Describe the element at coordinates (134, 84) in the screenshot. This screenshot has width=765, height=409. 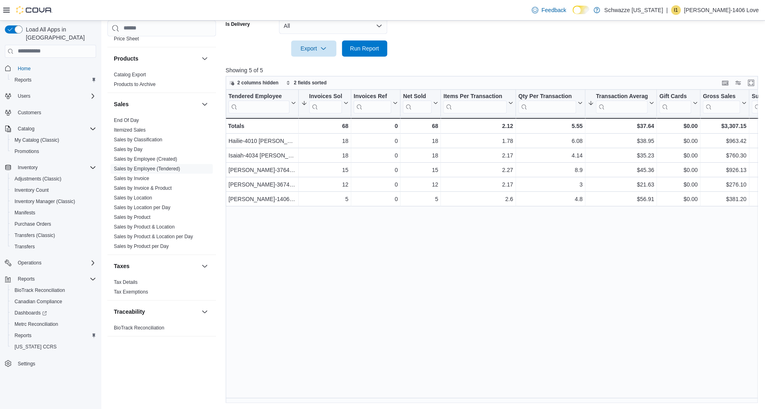
I see `span: Products to Archive` at that location.